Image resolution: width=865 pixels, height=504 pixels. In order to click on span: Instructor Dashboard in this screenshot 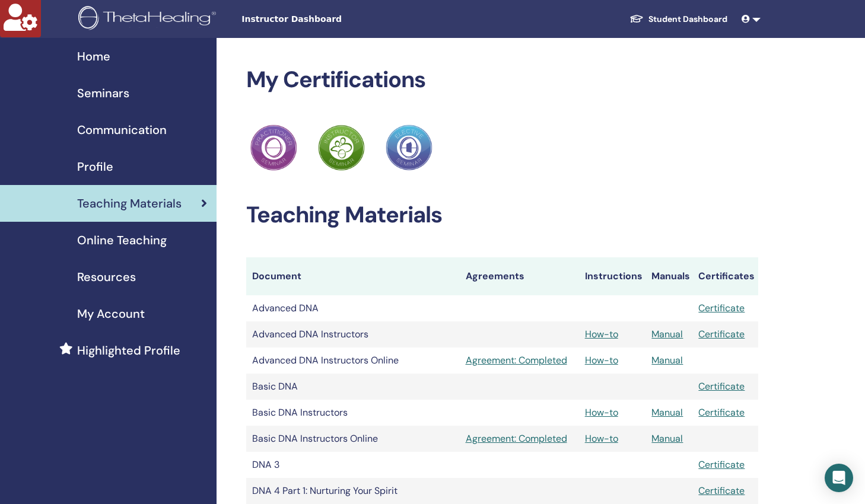, I will do `click(331, 19)`.